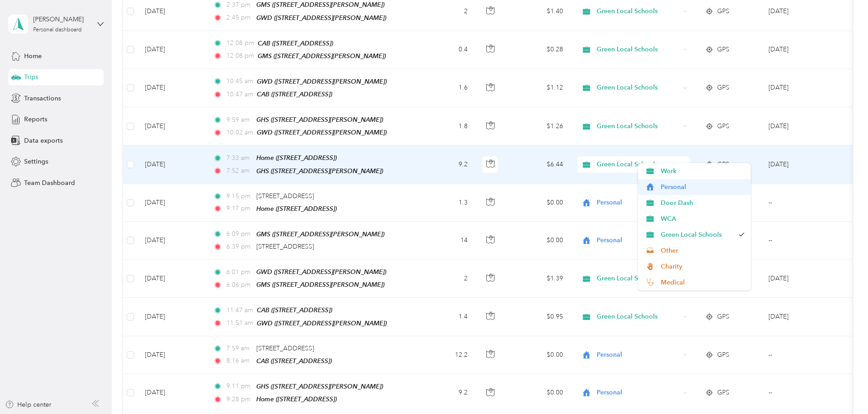 This screenshot has height=414, width=868. Describe the element at coordinates (703, 218) in the screenshot. I see `span: WCA` at that location.